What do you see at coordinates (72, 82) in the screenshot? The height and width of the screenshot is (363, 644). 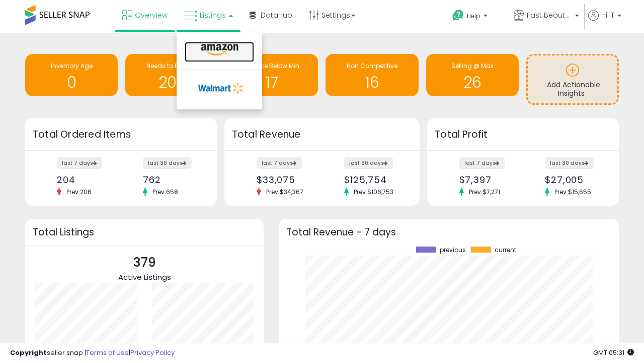 I see `h1: 0` at bounding box center [72, 82].